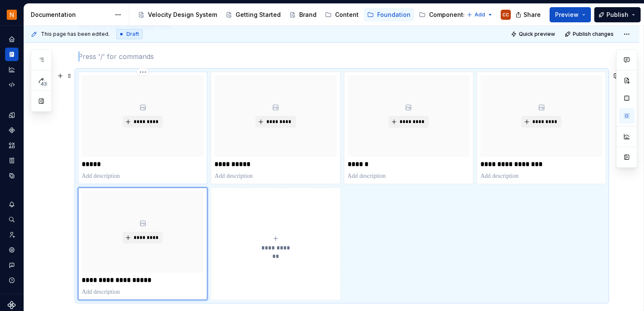  What do you see at coordinates (570, 15) in the screenshot?
I see `button: Preview` at bounding box center [570, 15].